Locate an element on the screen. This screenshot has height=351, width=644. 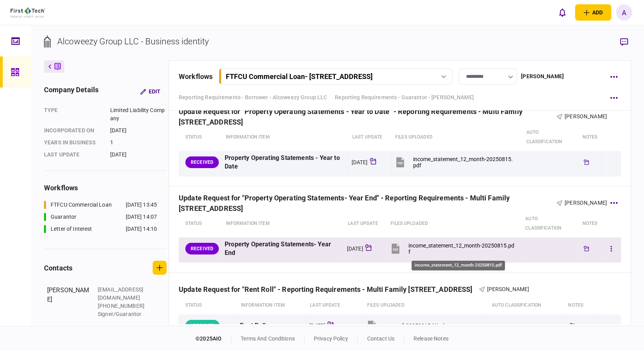
div: contacts is located at coordinates (58, 268).